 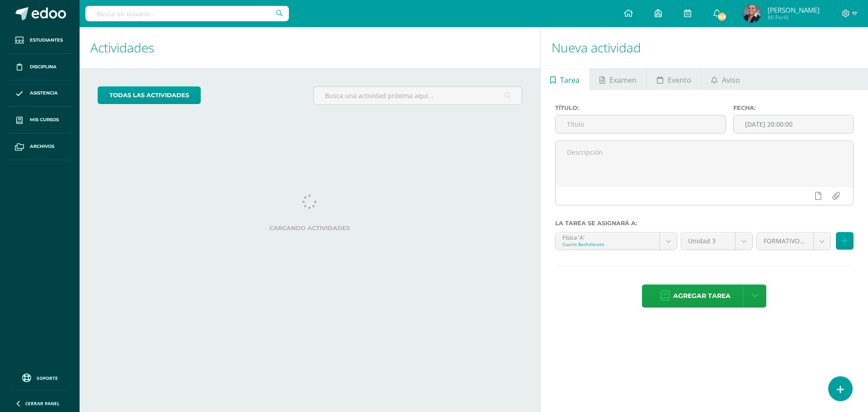 What do you see at coordinates (569, 80) in the screenshot?
I see `span: Tarea` at bounding box center [569, 80].